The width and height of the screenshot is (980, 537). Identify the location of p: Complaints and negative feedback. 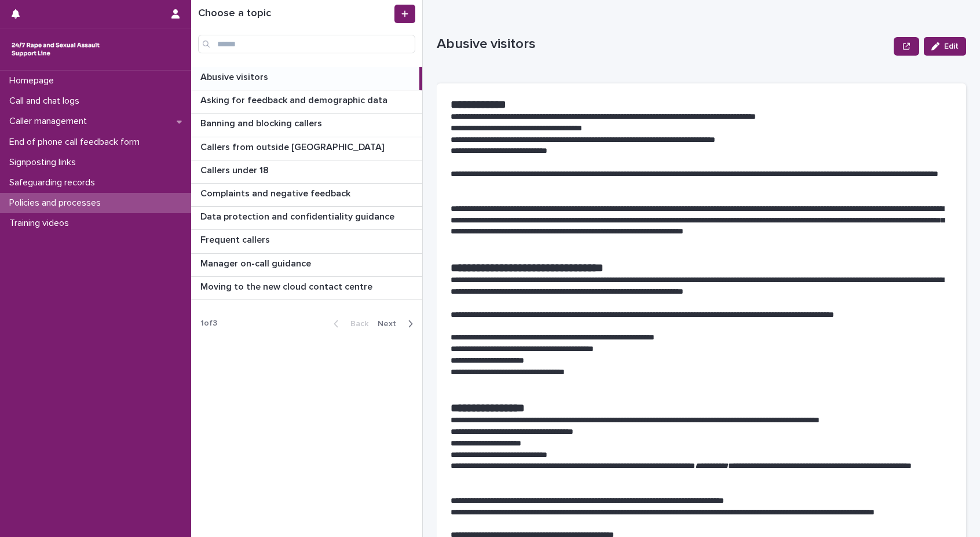
(276, 192).